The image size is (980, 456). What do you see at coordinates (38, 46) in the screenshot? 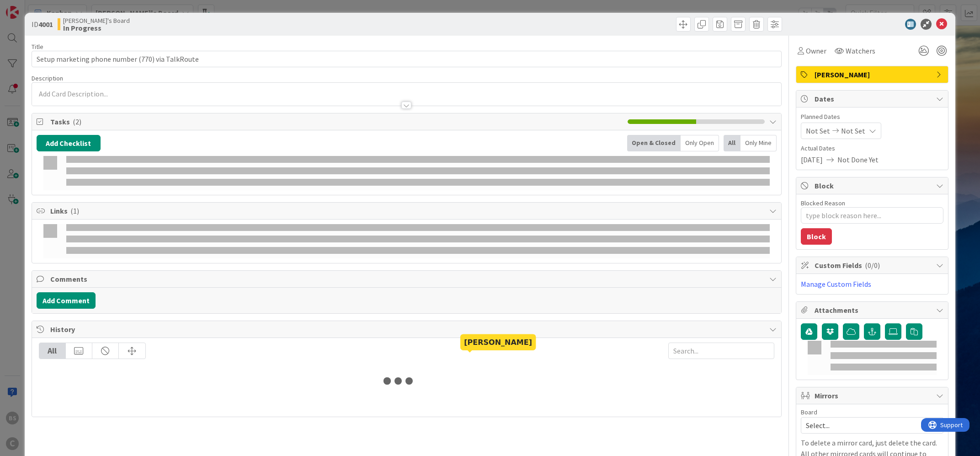
I see `label: Title` at bounding box center [38, 46].